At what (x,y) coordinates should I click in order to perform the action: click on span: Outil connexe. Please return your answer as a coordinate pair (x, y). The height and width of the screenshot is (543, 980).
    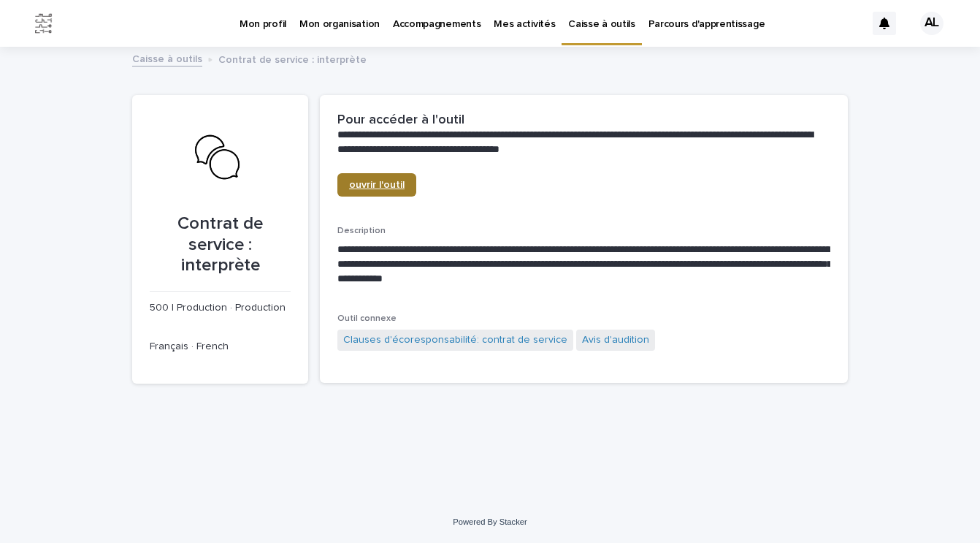
    Looking at the image, I should click on (366, 319).